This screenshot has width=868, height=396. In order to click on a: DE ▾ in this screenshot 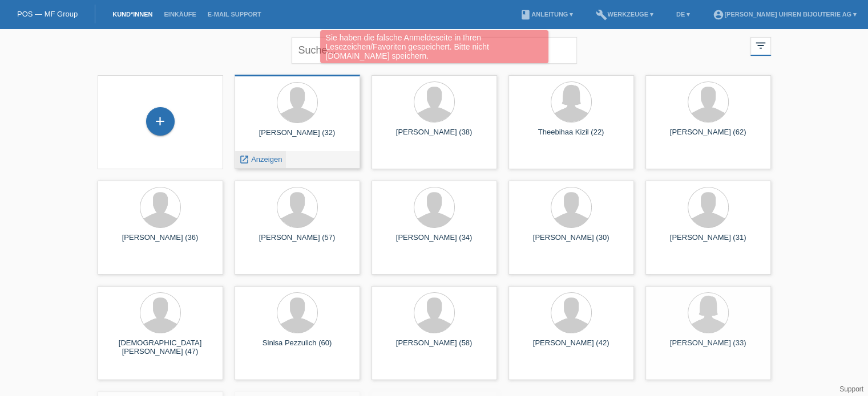, I will do `click(683, 14)`.